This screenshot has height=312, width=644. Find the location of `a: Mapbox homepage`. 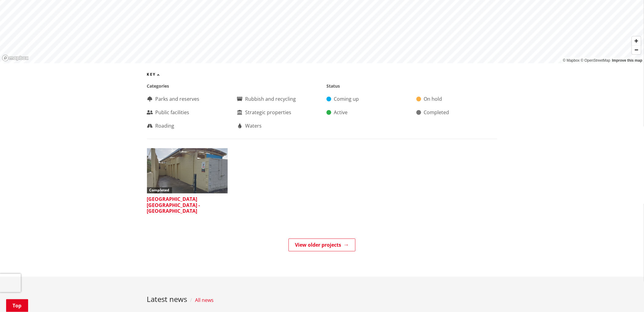

a: Mapbox homepage is located at coordinates (15, 58).